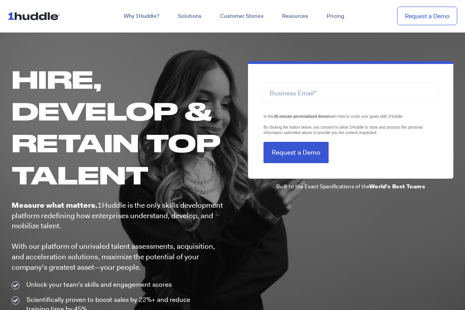 The width and height of the screenshot is (465, 310). What do you see at coordinates (295, 16) in the screenshot?
I see `a: Resources` at bounding box center [295, 16].